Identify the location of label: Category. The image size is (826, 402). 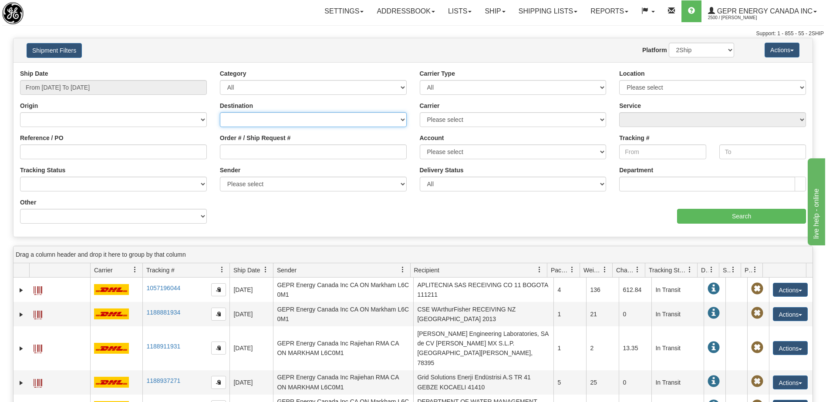
(233, 74).